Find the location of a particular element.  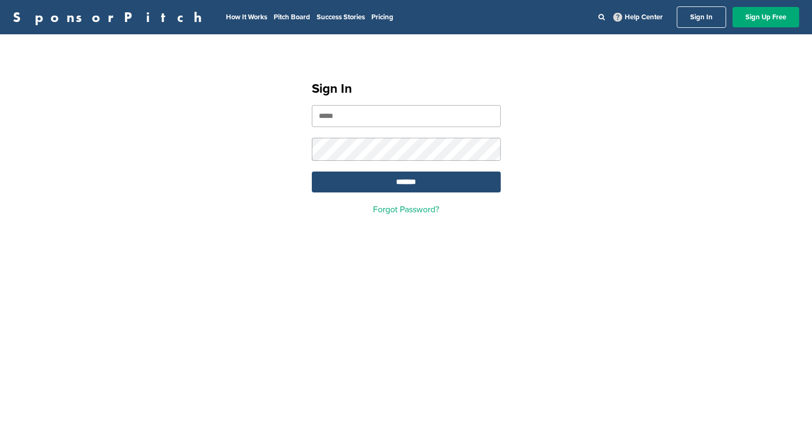

a: Sign In is located at coordinates (701, 17).